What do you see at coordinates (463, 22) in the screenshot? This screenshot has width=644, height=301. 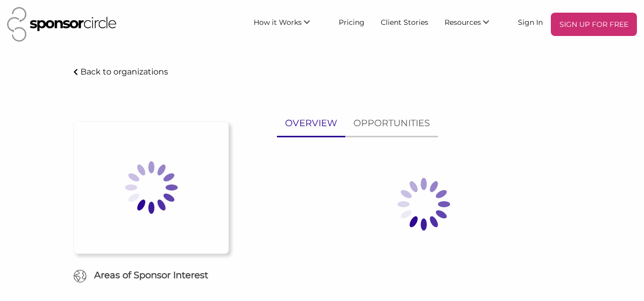 I see `span: Resources` at bounding box center [463, 22].